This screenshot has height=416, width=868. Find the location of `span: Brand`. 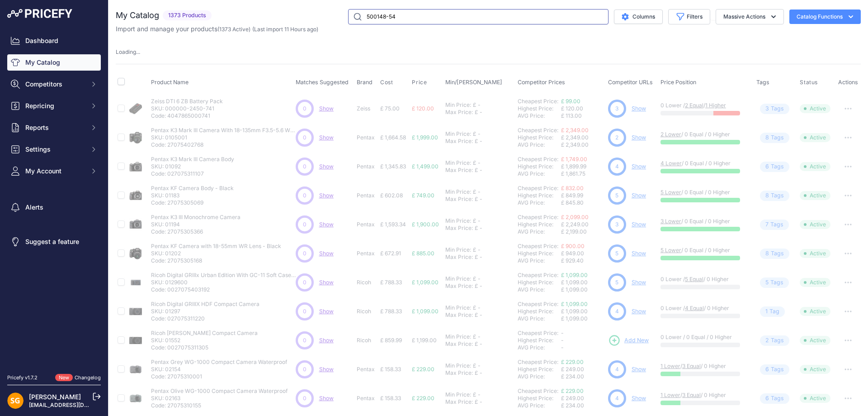

span: Brand is located at coordinates (364, 82).